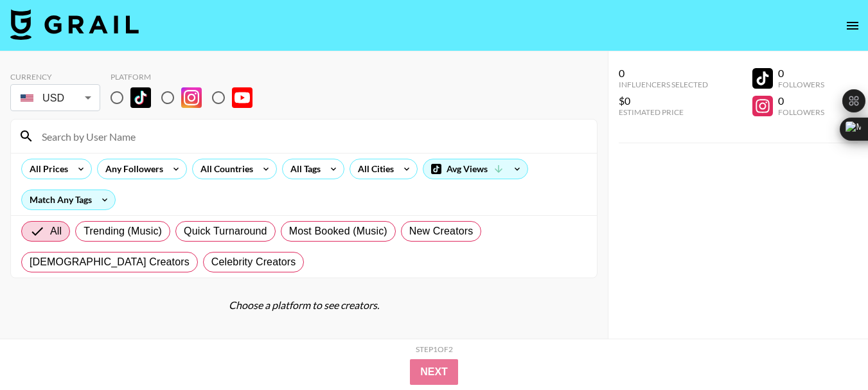  What do you see at coordinates (68, 200) in the screenshot?
I see `div: Match Any Tags` at bounding box center [68, 200].